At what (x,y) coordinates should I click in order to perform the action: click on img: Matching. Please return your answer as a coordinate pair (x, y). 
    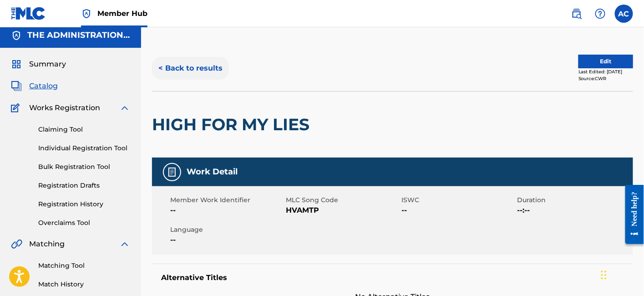
    Looking at the image, I should click on (16, 245).